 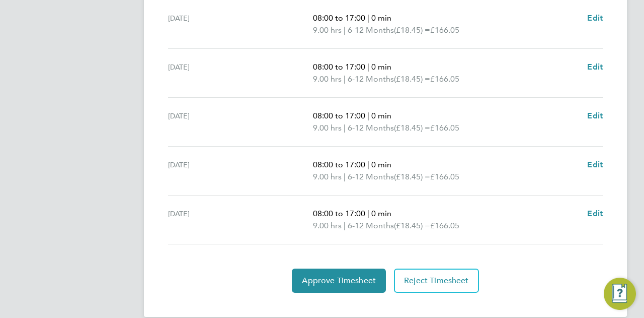 I want to click on span: Approve Timesheet, so click(x=338, y=280).